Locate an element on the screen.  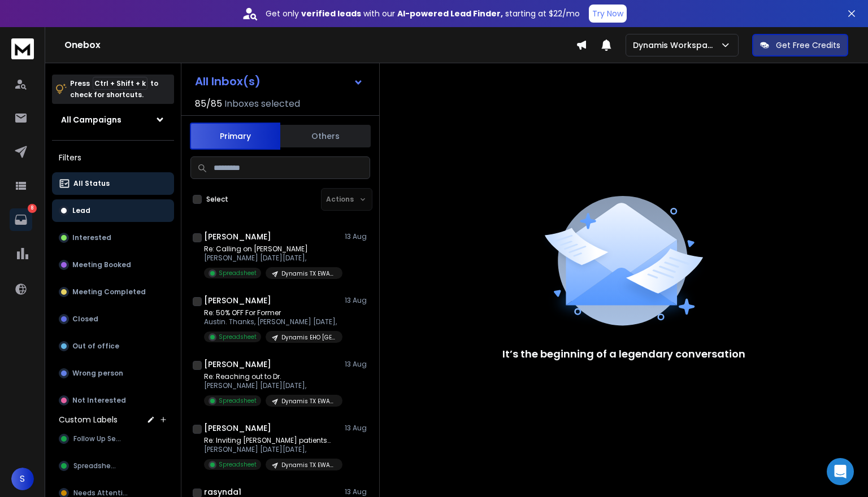
button: S is located at coordinates (23, 479).